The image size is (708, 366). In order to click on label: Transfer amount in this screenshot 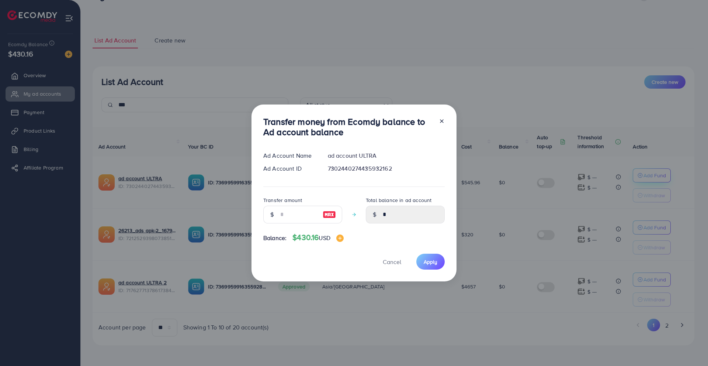, I will do `click(283, 200)`.